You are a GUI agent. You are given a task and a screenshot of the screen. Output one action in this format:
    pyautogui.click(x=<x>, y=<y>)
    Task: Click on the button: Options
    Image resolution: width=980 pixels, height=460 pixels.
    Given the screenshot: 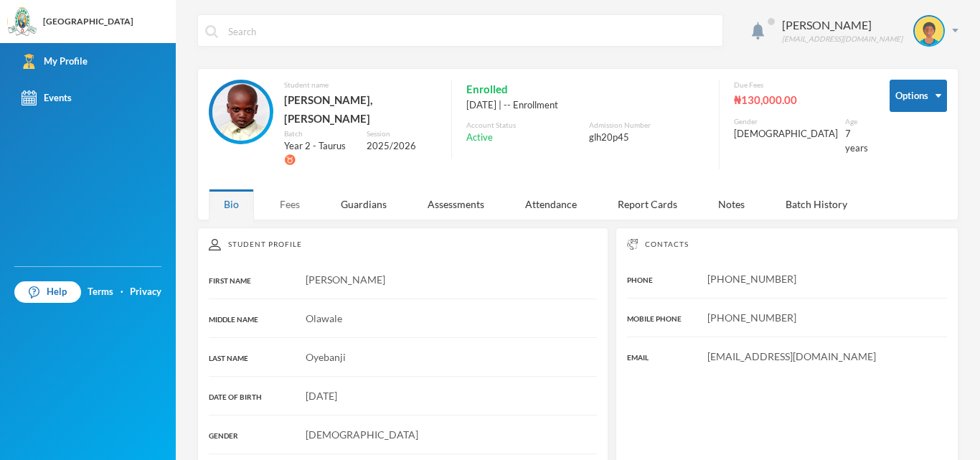 What is the action you would take?
    pyautogui.click(x=919, y=95)
    